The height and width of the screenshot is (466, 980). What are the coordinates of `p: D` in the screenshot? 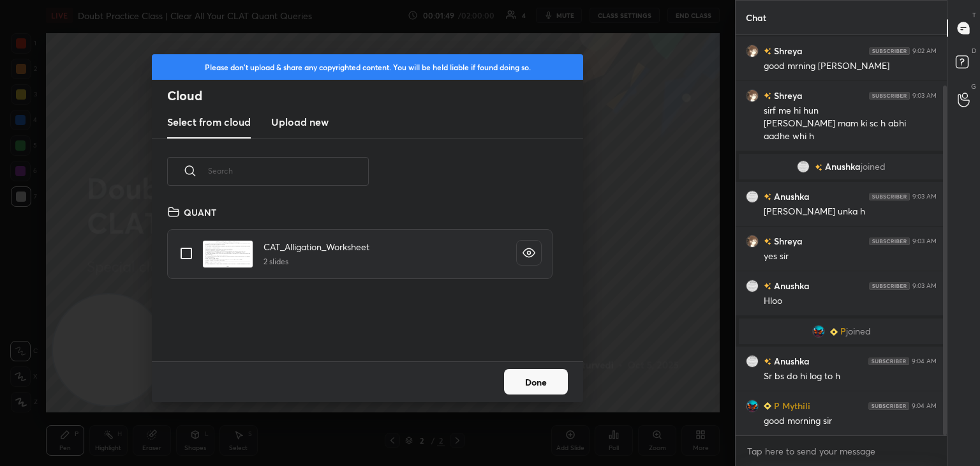 It's located at (974, 50).